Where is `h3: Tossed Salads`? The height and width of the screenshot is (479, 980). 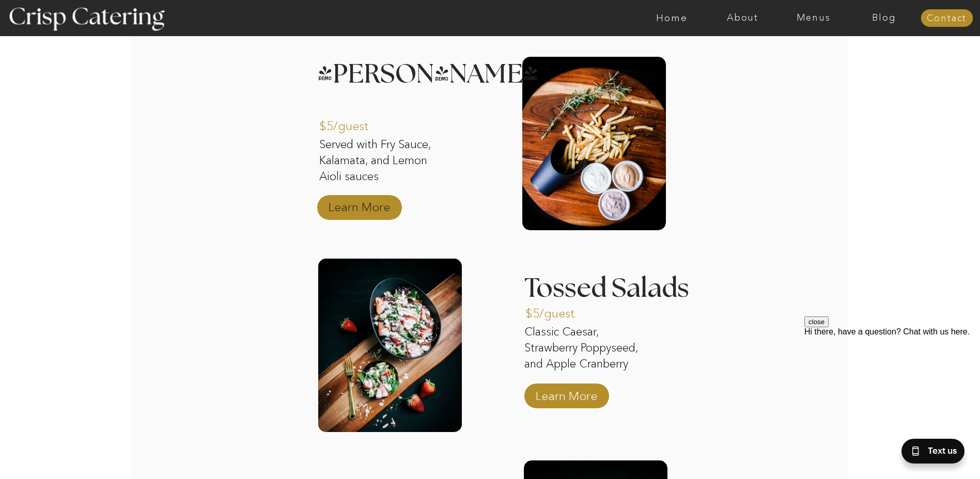
h3: Tossed Salads is located at coordinates (613, 288).